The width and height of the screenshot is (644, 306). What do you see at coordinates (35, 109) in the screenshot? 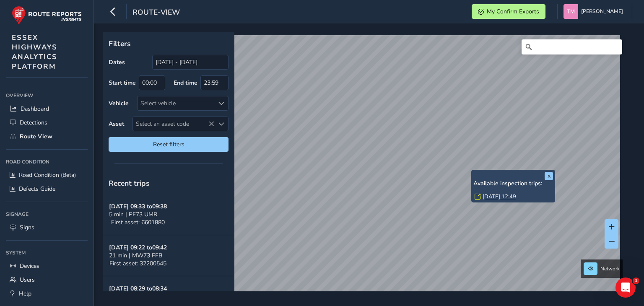
I see `span: Dashboard` at bounding box center [35, 109].